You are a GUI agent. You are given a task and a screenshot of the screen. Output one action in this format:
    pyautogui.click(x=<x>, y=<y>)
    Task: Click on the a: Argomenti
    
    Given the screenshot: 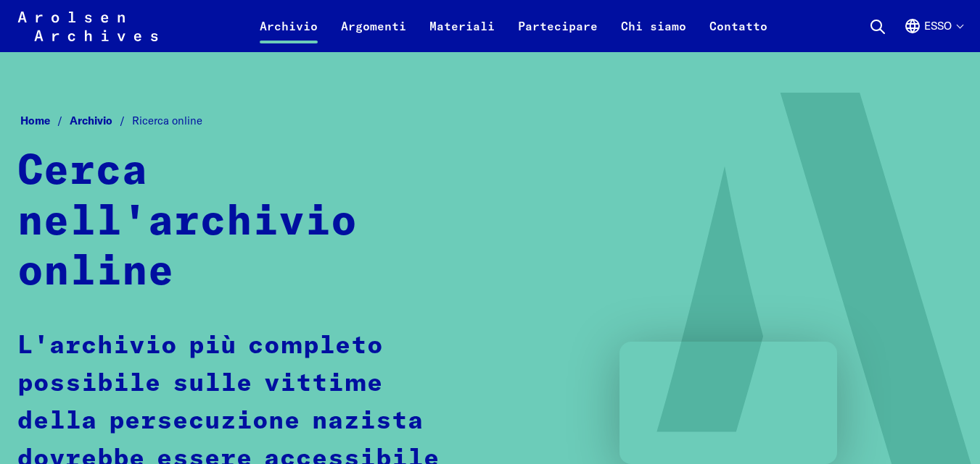 What is the action you would take?
    pyautogui.click(x=373, y=35)
    